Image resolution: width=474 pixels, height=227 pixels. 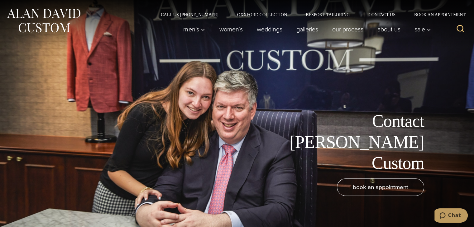 I want to click on span: book an appointment, so click(x=380, y=187).